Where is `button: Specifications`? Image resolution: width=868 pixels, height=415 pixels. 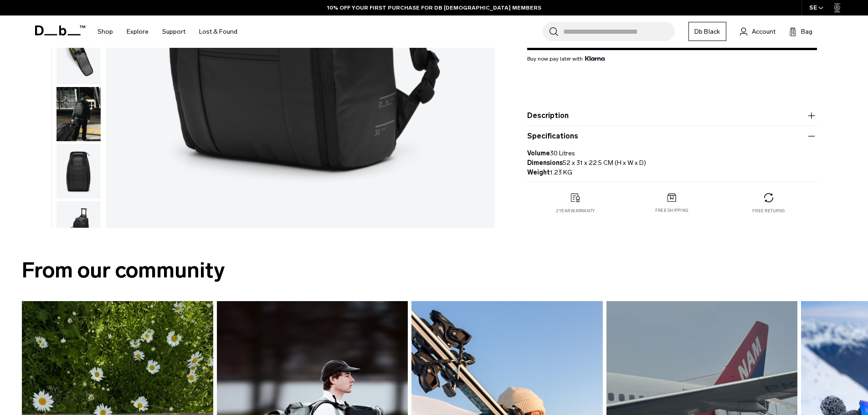
button: Specifications is located at coordinates (672, 136).